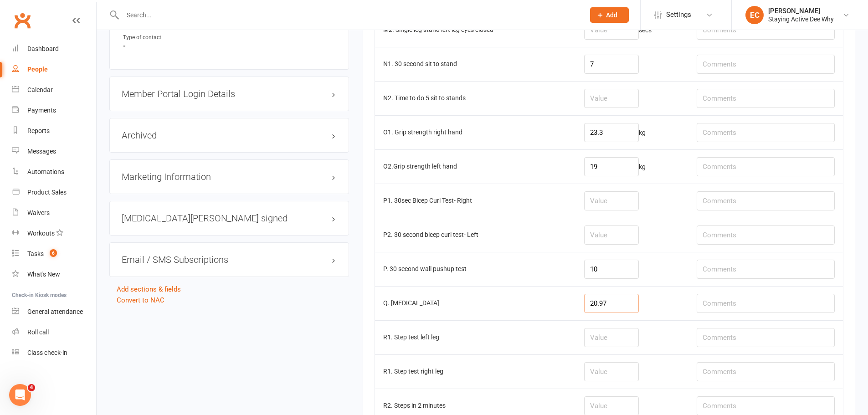 The image size is (868, 415). What do you see at coordinates (140, 300) in the screenshot?
I see `a: Convert to NAC` at bounding box center [140, 300].